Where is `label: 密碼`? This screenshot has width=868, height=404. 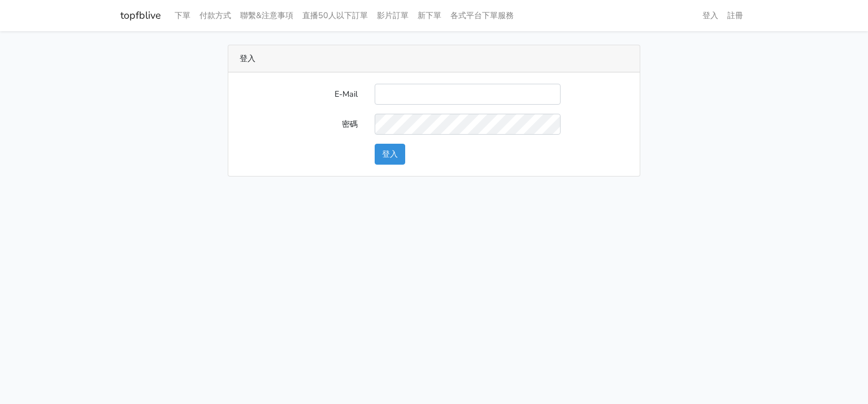 label: 密碼 is located at coordinates (298, 124).